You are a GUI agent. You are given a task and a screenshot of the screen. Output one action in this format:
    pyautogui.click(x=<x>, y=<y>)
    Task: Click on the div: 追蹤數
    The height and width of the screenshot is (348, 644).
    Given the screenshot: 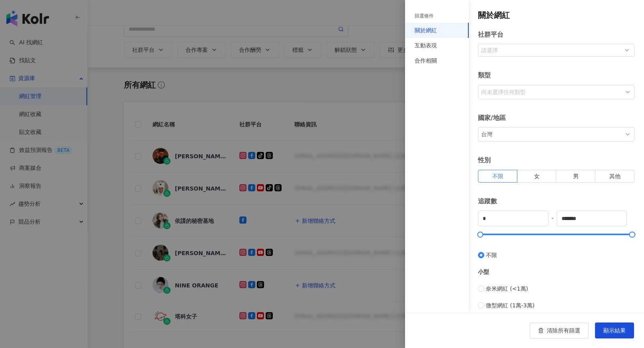 What is the action you would take?
    pyautogui.click(x=556, y=201)
    